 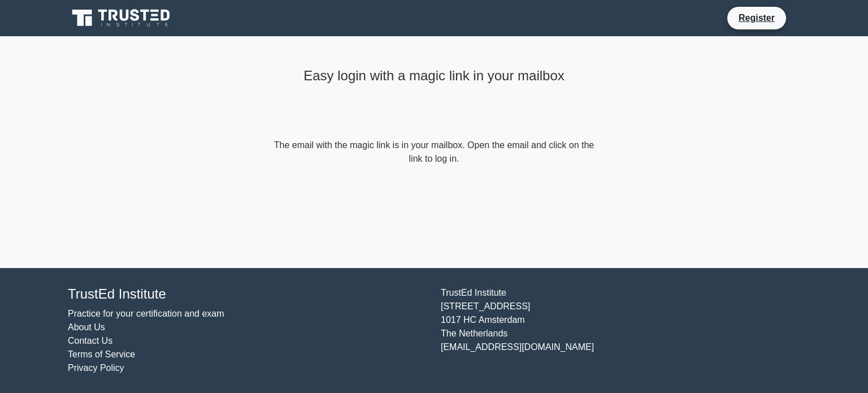 What do you see at coordinates (96, 368) in the screenshot?
I see `a: Privacy Policy` at bounding box center [96, 368].